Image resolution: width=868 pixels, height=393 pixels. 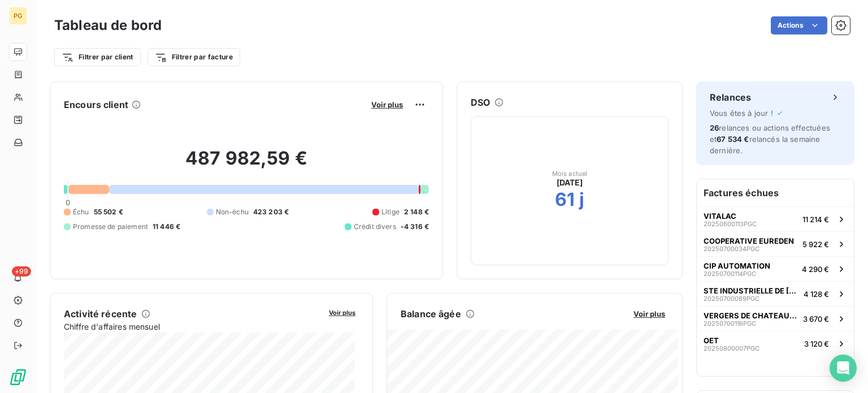 What do you see at coordinates (749, 241) in the screenshot?
I see `span: COOPERATIVE EUREDEN` at bounding box center [749, 241].